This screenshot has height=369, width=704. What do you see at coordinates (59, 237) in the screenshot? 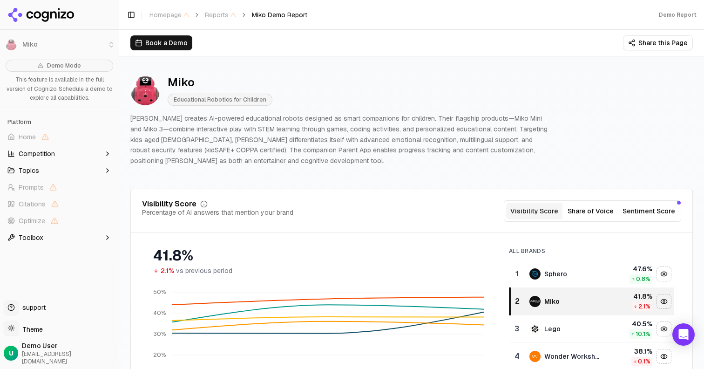
I see `button: Toolbox` at bounding box center [59, 237].